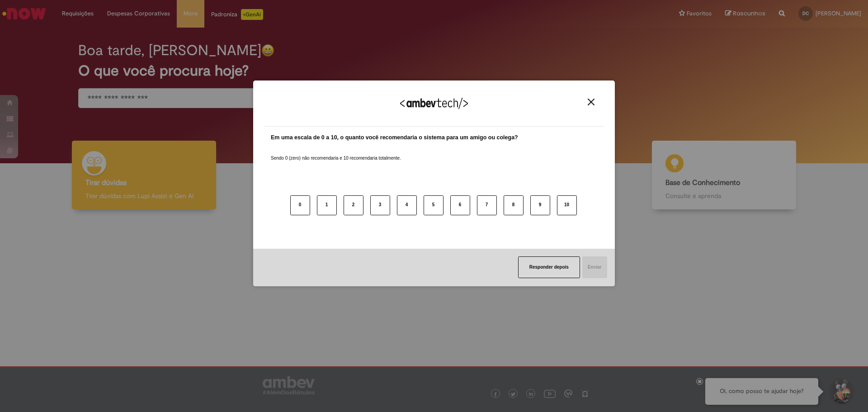  Describe the element at coordinates (591, 102) in the screenshot. I see `button: Close` at that location.